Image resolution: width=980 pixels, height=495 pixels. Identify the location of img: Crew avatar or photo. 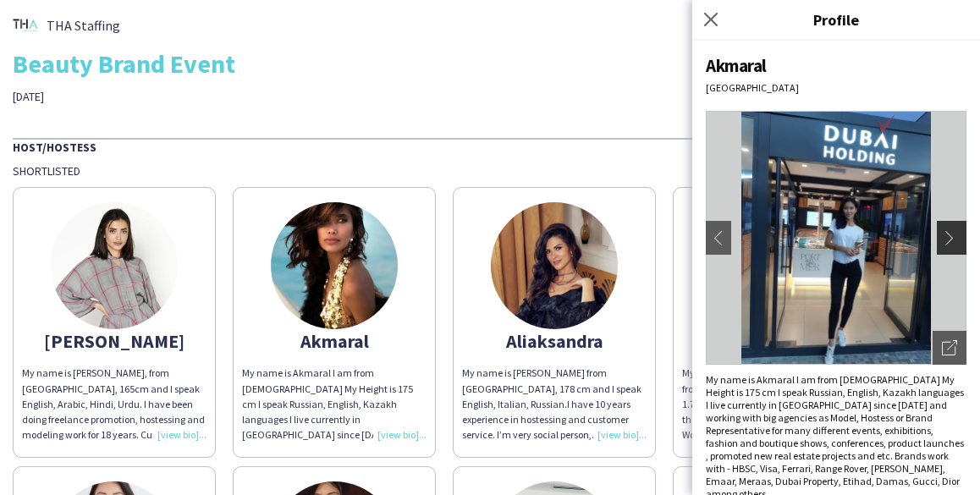
(836, 238).